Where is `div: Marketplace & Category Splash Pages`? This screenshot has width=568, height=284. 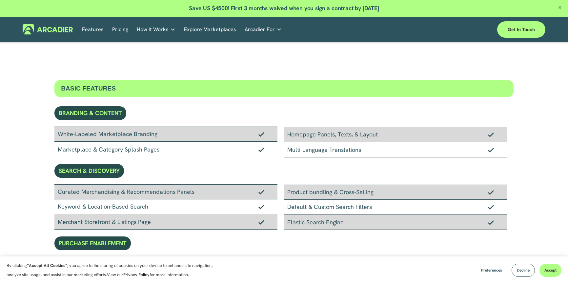
div: Marketplace & Category Splash Pages is located at coordinates (166, 149).